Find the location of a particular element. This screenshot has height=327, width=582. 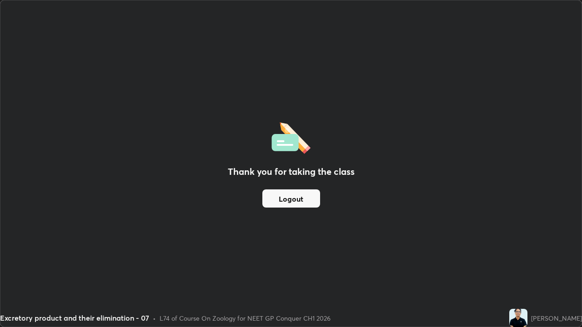

img: offlineFeedback.1438e8b3.svg is located at coordinates (291, 137).